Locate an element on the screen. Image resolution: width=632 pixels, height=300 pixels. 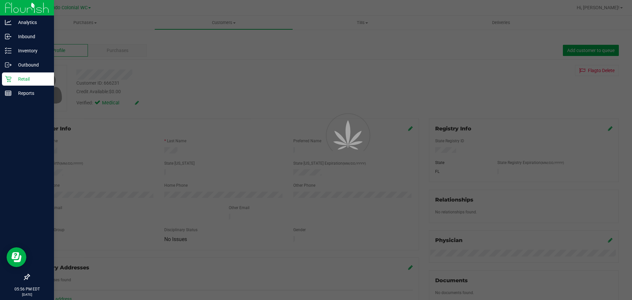
inline-svg: Reports is located at coordinates (8, 93).